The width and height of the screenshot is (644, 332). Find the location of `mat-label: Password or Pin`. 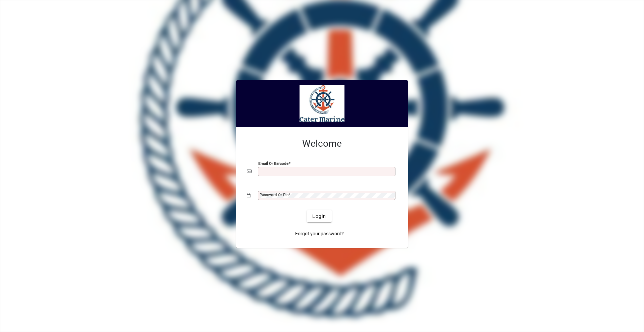

mat-label: Password or Pin is located at coordinates (274, 195).